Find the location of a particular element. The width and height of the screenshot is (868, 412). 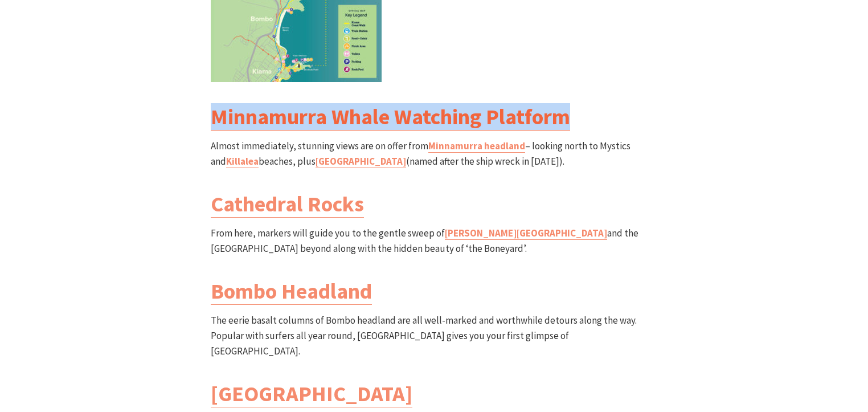

a: Cathedral Rocks is located at coordinates (287, 204).